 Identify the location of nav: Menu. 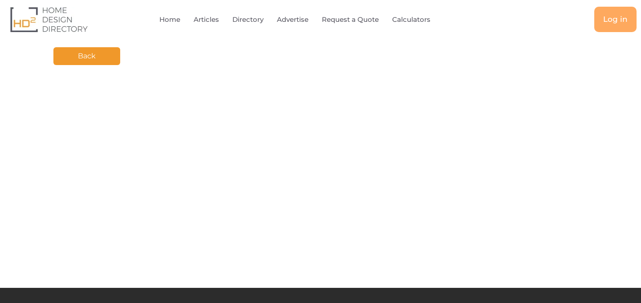
(304, 20).